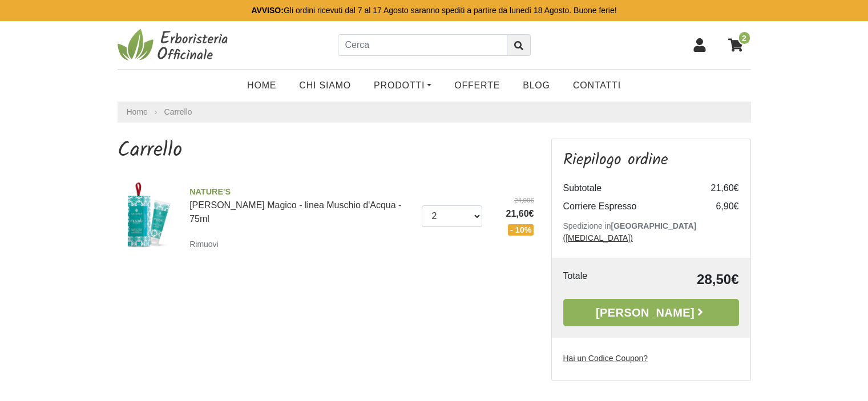  What do you see at coordinates (325, 86) in the screenshot?
I see `a: Chi Siamo` at bounding box center [325, 86].